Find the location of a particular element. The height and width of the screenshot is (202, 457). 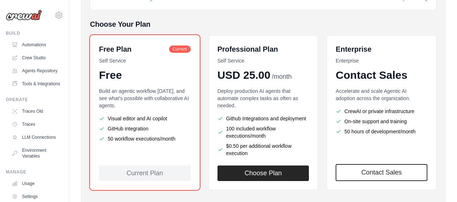

span: USD 25.00 is located at coordinates (244, 75).